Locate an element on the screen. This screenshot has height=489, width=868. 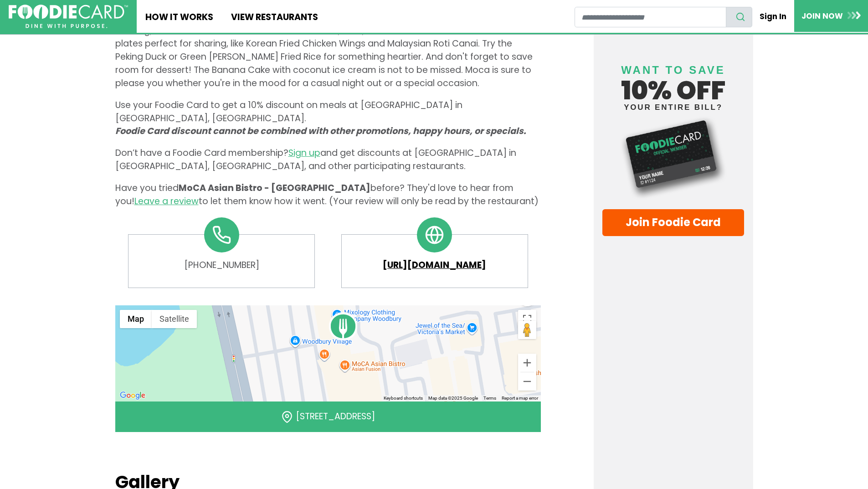
button: Keyboard shortcuts is located at coordinates (403, 398).